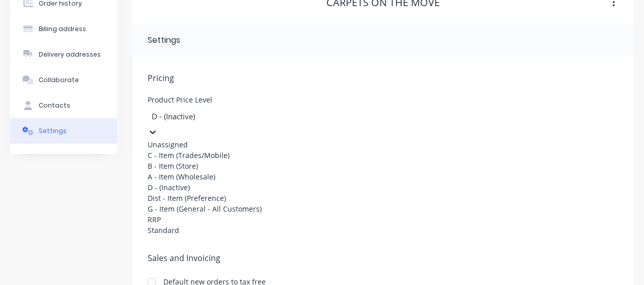 This screenshot has width=644, height=285. What do you see at coordinates (64, 106) in the screenshot?
I see `button: Contacts` at bounding box center [64, 106].